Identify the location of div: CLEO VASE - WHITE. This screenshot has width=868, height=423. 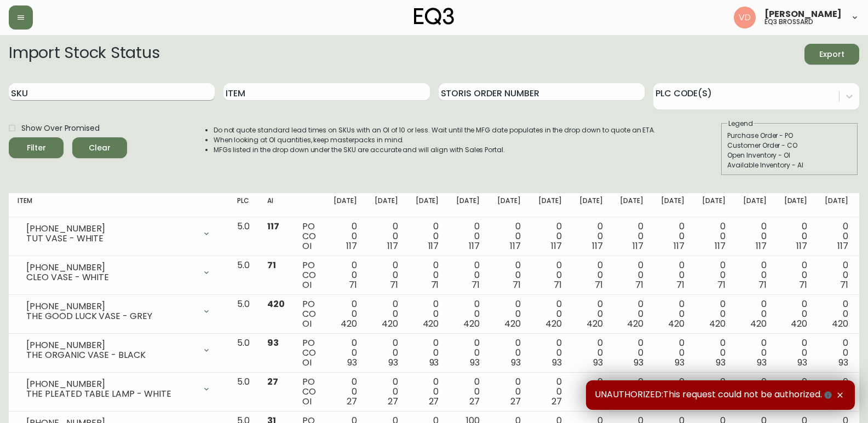
(110, 277).